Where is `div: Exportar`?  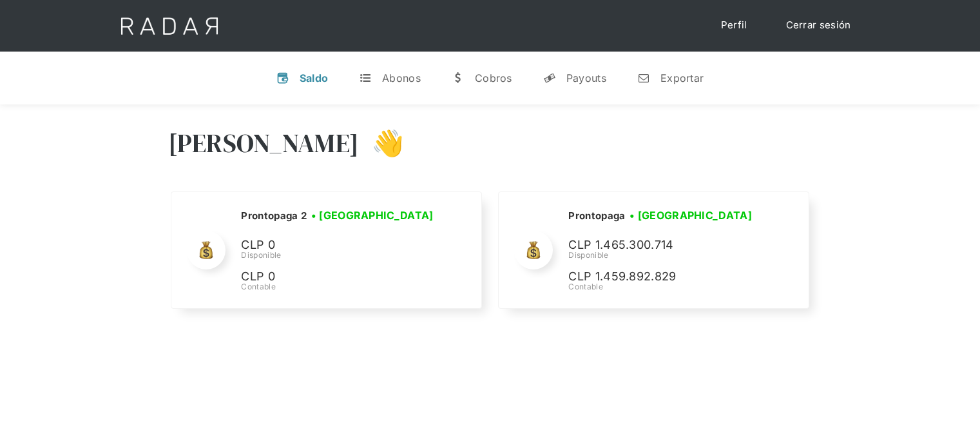 div: Exportar is located at coordinates (682, 78).